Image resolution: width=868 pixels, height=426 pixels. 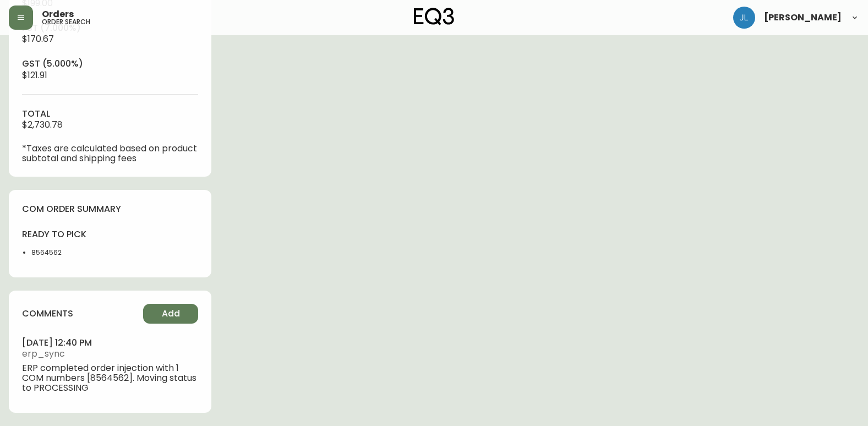 I want to click on button: Add, so click(x=171, y=314).